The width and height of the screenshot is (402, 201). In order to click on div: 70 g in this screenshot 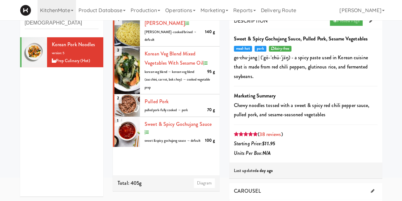, I will do `click(211, 110)`.